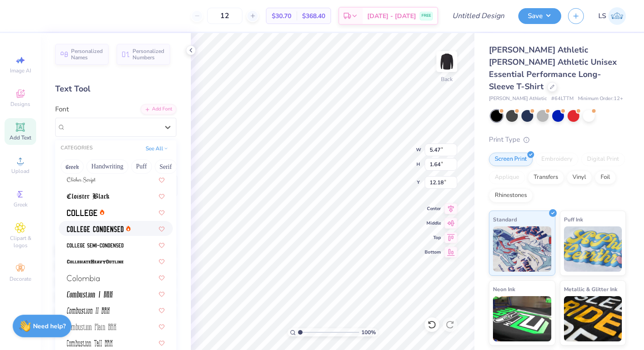 This screenshot has height=350, width=644. I want to click on img: Cloister Black, so click(88, 196).